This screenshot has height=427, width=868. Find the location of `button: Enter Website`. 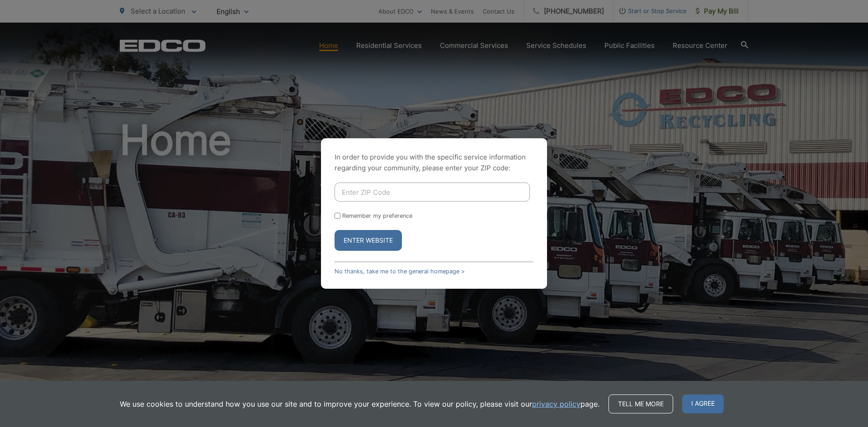

button: Enter Website is located at coordinates (368, 240).